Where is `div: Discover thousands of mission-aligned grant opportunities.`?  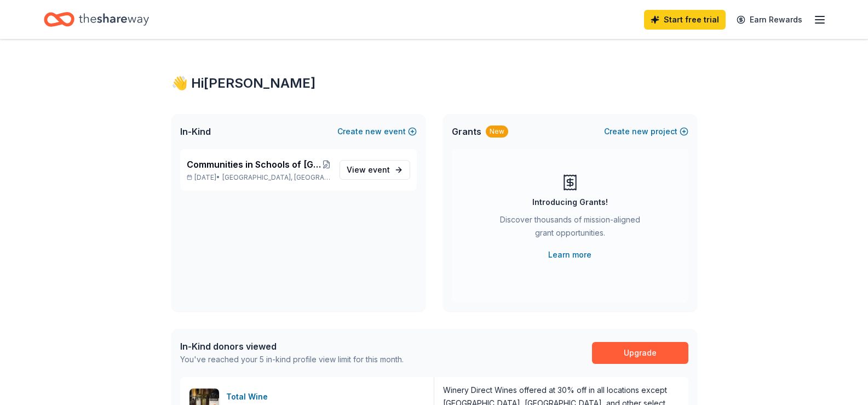
div: Discover thousands of mission-aligned grant opportunities. is located at coordinates (571, 228).